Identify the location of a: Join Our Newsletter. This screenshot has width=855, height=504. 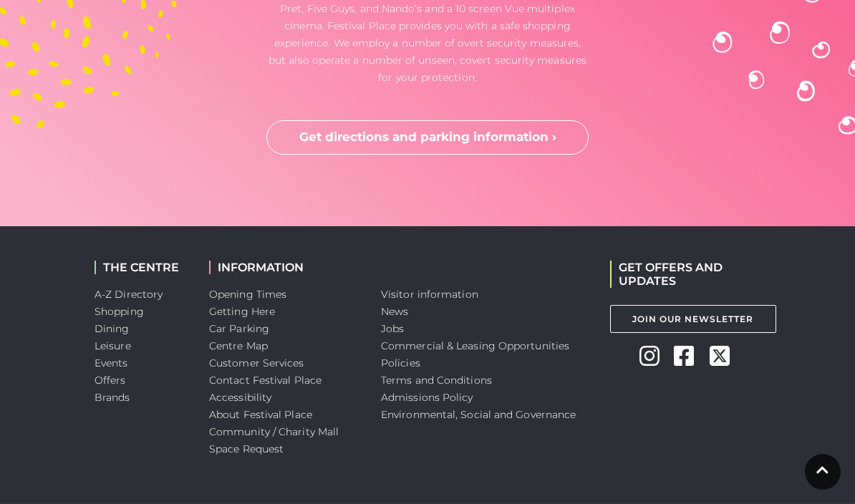
(693, 319).